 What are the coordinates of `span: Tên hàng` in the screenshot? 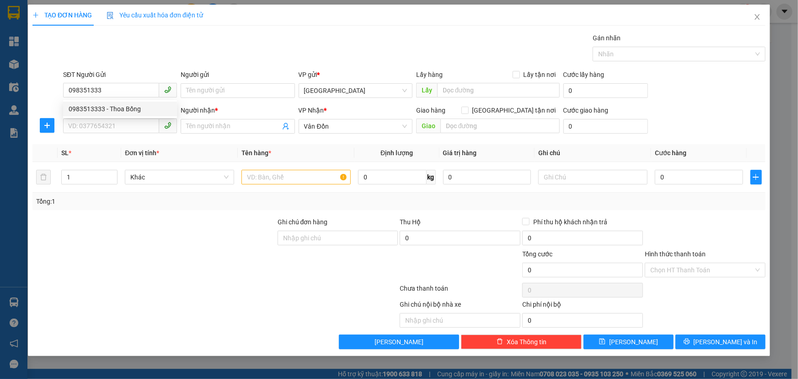 It's located at (256, 153).